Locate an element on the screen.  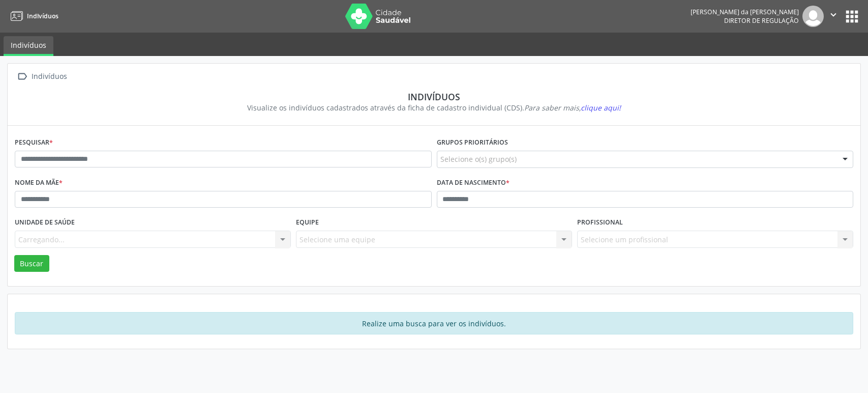
label: Pesquisar is located at coordinates (33, 143).